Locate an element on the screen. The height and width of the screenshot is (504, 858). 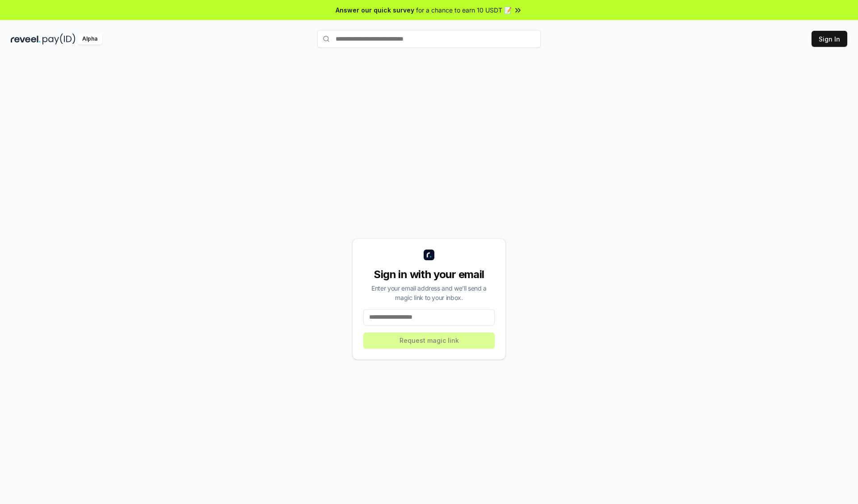
button: Sign In is located at coordinates (830, 39).